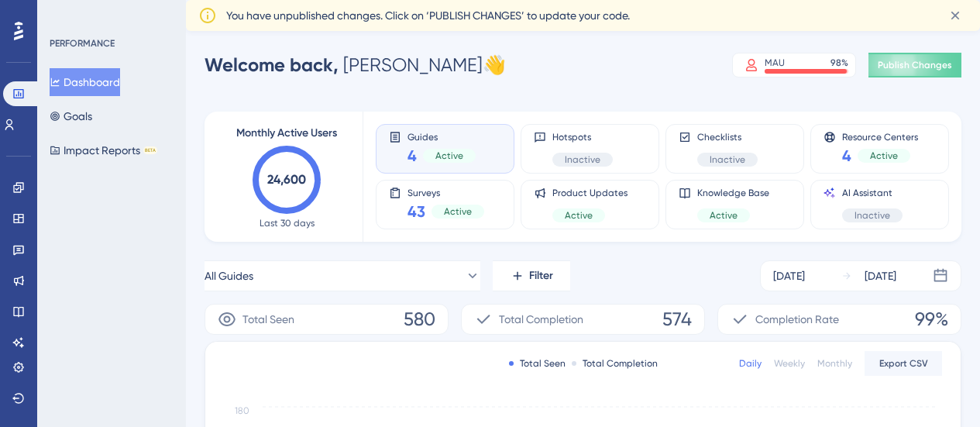  I want to click on span: AI Assistant, so click(872, 193).